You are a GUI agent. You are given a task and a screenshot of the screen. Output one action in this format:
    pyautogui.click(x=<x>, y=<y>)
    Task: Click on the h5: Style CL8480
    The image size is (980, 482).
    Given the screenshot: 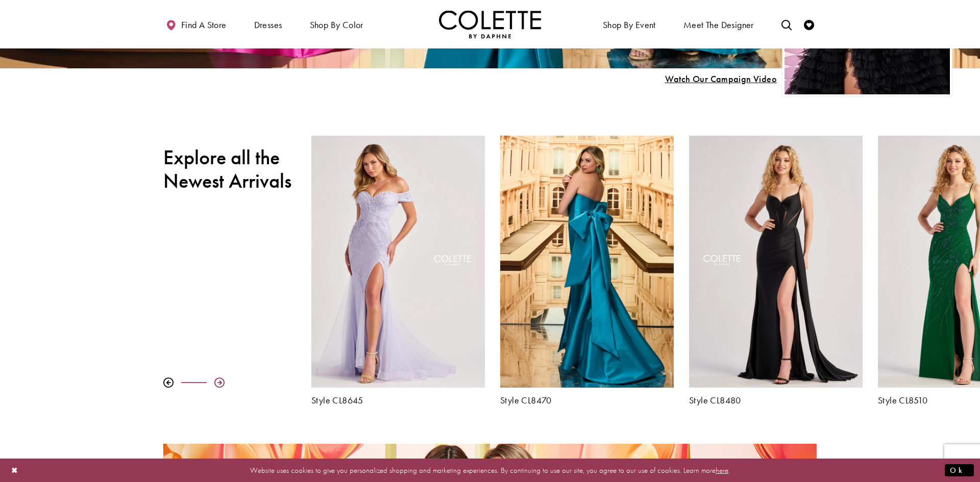 What is the action you would take?
    pyautogui.click(x=776, y=401)
    